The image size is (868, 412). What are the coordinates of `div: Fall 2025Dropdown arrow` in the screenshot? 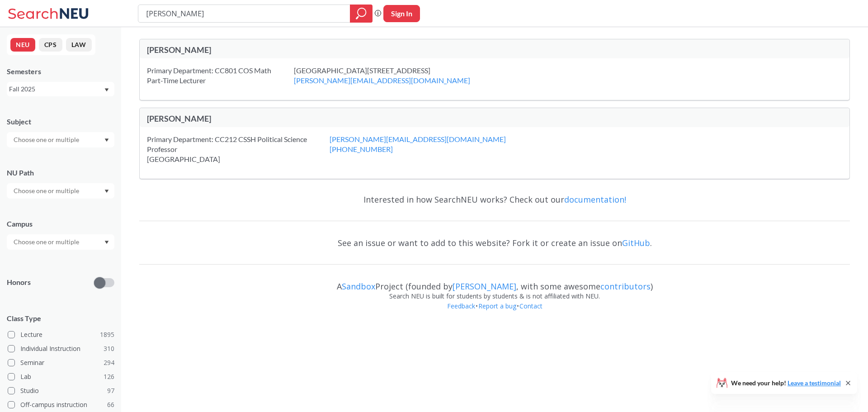 It's located at (61, 89).